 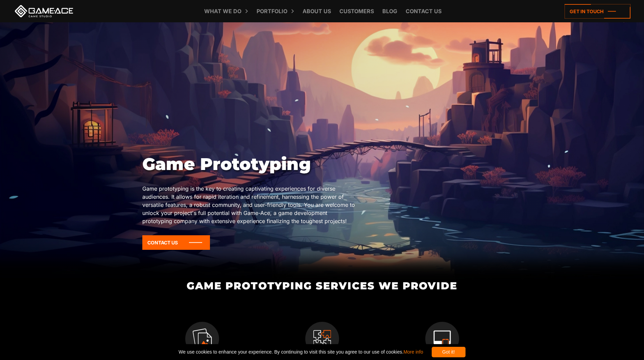 I want to click on div: Got it!, so click(x=448, y=352).